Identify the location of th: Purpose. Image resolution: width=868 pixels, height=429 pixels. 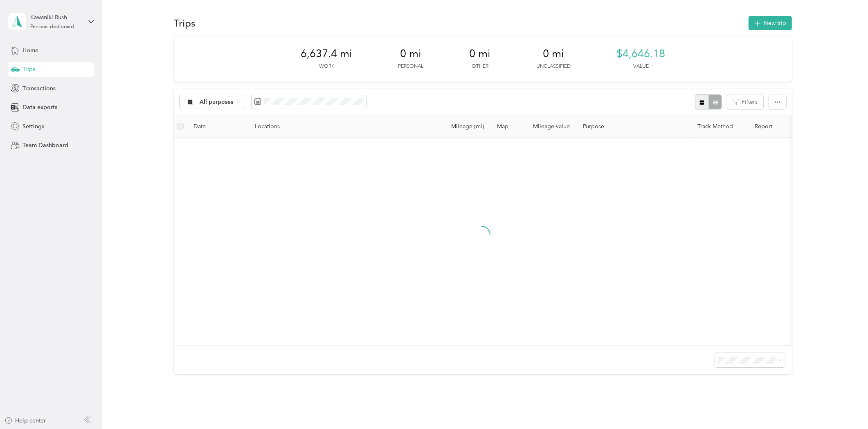
(633, 126).